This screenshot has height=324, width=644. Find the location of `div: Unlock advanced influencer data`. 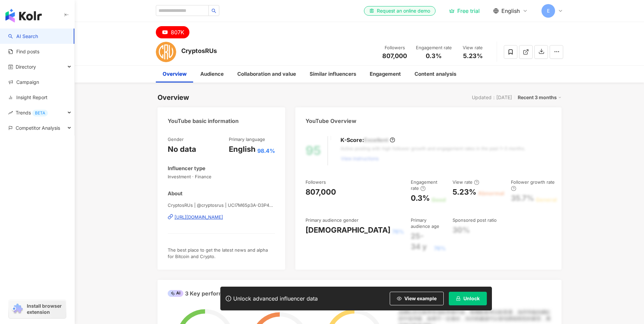

div: Unlock advanced influencer data is located at coordinates (276, 298).